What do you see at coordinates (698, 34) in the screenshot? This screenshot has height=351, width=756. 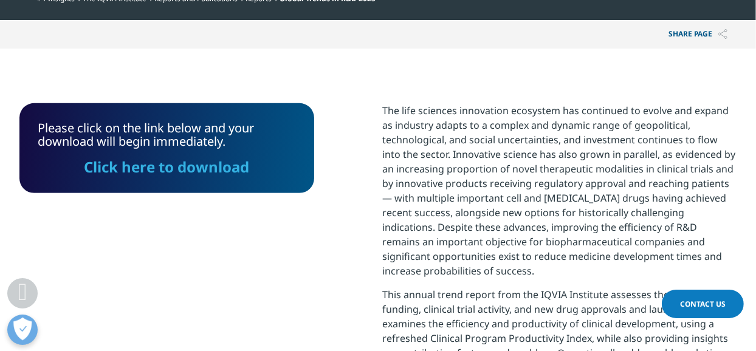 I see `p: Share PAGE` at bounding box center [698, 34].